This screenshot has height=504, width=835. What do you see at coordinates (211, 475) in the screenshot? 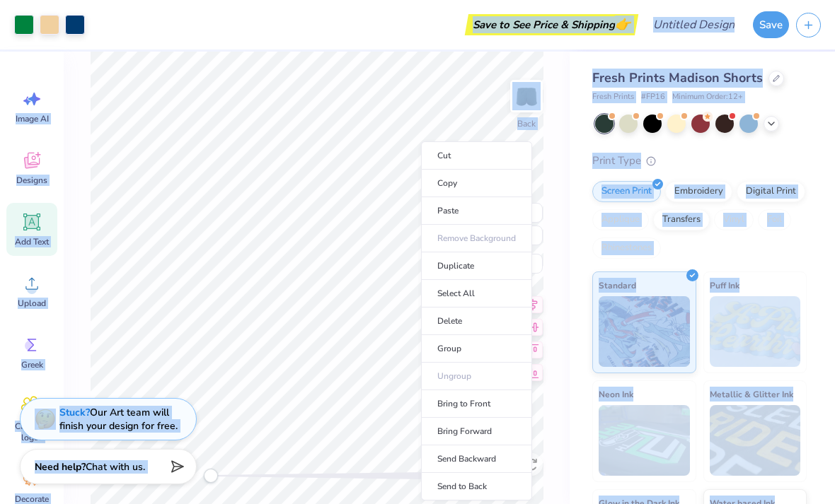
I see `div: Accessibility label` at bounding box center [211, 475].